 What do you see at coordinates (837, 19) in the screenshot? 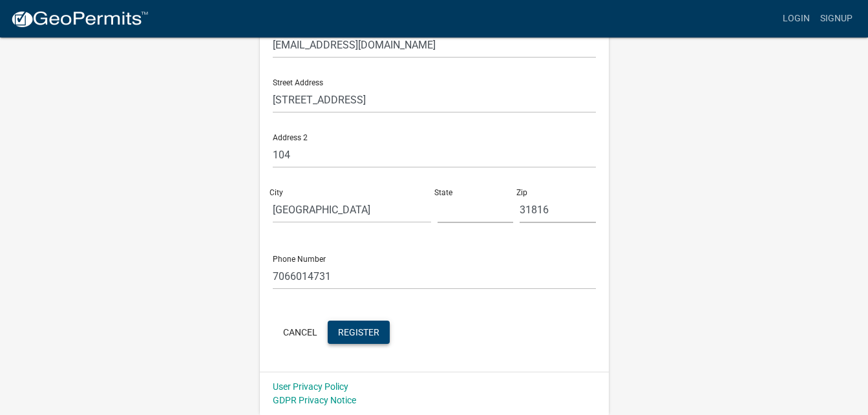
I see `a: Signup` at bounding box center [837, 19].